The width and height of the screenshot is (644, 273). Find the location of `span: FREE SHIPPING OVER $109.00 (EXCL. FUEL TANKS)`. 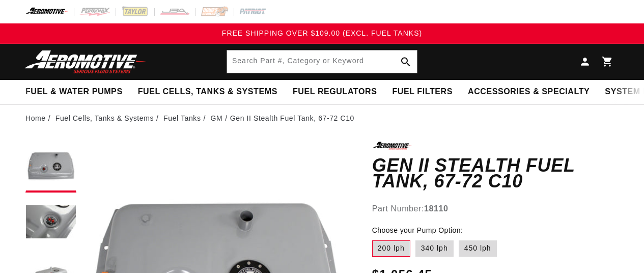

span: FREE SHIPPING OVER $109.00 (EXCL. FUEL TANKS) is located at coordinates (322, 33).